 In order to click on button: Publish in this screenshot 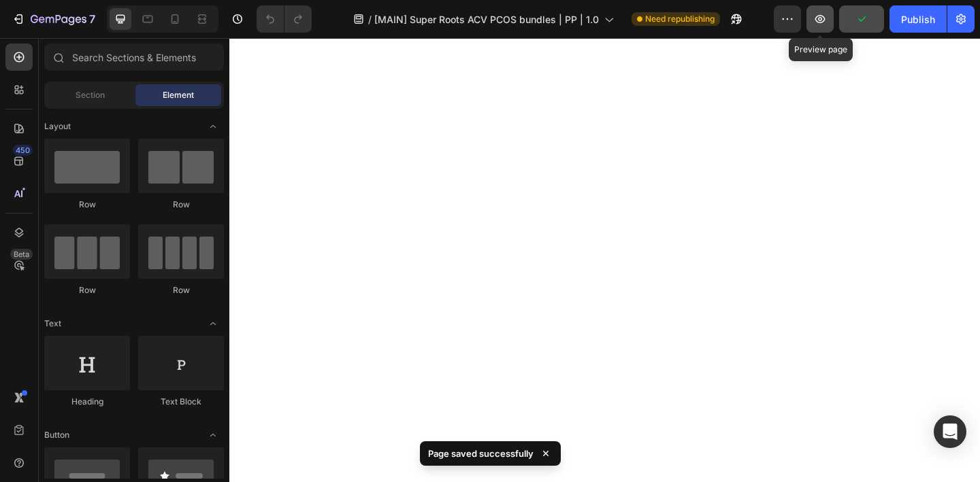, I will do `click(918, 19)`.